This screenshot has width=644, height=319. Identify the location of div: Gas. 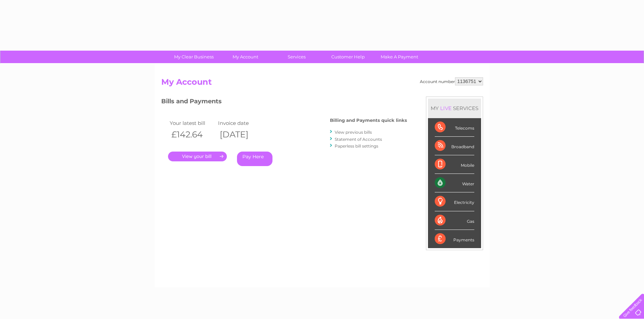
(455, 221).